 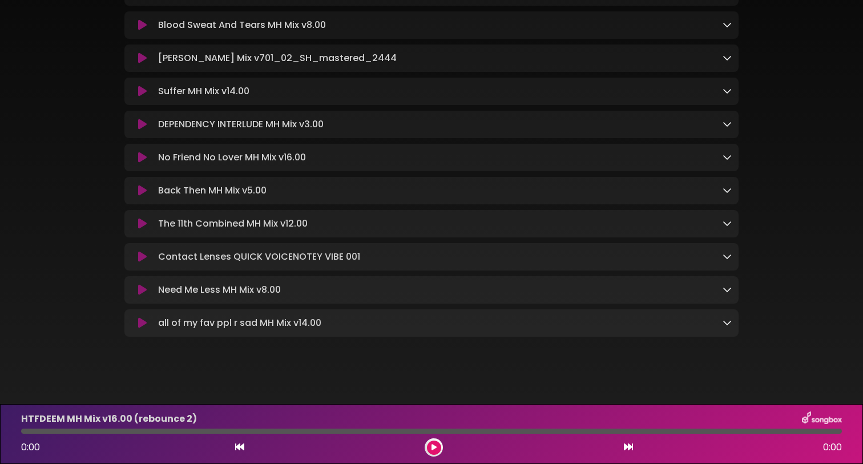 I want to click on p: The 11th Combined MH Mix v12.00, so click(x=233, y=224).